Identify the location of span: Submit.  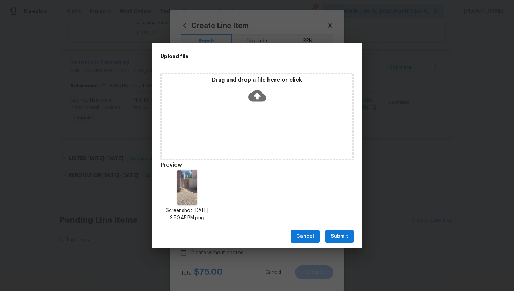
(339, 237).